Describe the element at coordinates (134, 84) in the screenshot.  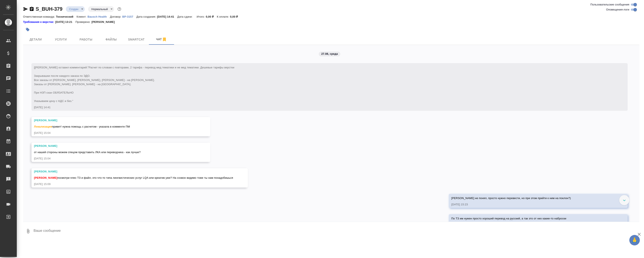
I see `span: "Расчет по словам с повторами, 2 тарифа - перевод мед тематики и не мед тематики. Дешевые тарифы ...` at that location.